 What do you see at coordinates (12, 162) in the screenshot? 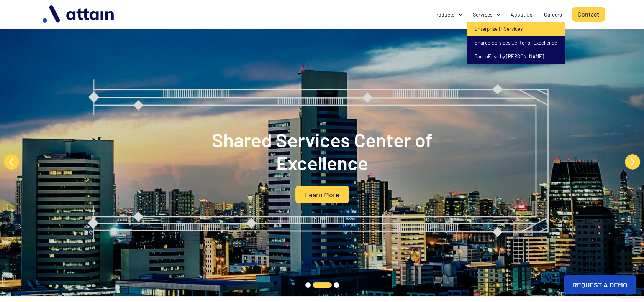
I see `button: Previous` at bounding box center [12, 162].